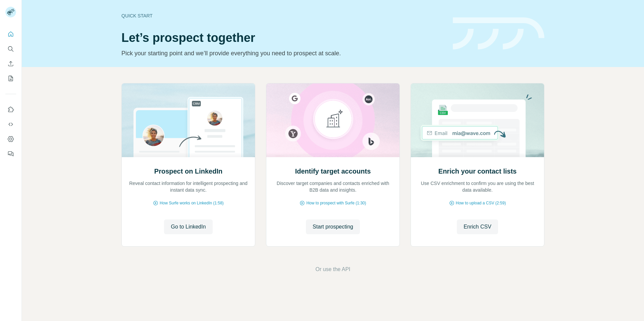 This screenshot has height=321, width=644. Describe the element at coordinates (283, 16) in the screenshot. I see `div: Quick start` at that location.